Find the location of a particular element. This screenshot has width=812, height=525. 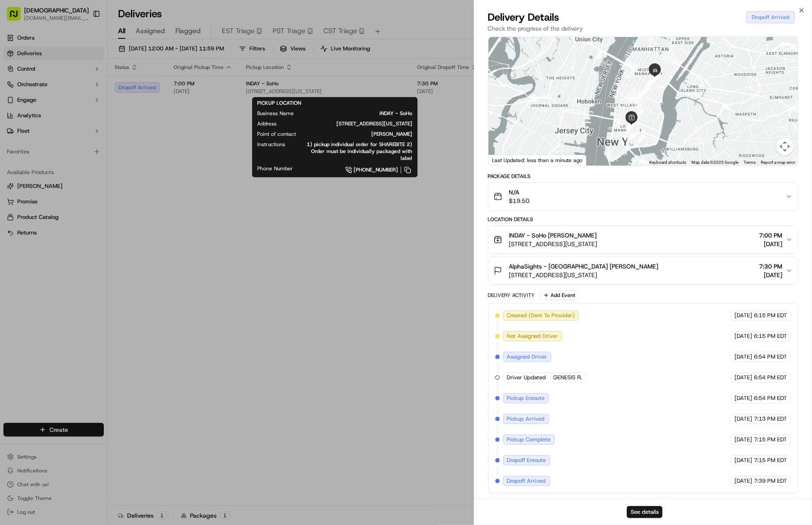

div: 21 is located at coordinates (645, 90).